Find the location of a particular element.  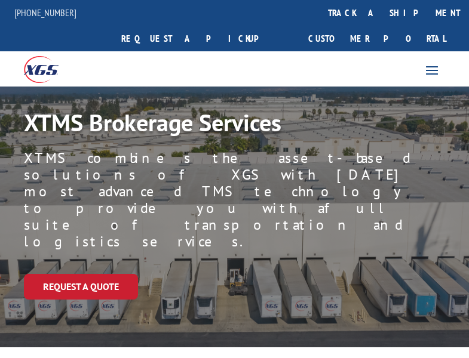

a: Request a Quote is located at coordinates (81, 287).